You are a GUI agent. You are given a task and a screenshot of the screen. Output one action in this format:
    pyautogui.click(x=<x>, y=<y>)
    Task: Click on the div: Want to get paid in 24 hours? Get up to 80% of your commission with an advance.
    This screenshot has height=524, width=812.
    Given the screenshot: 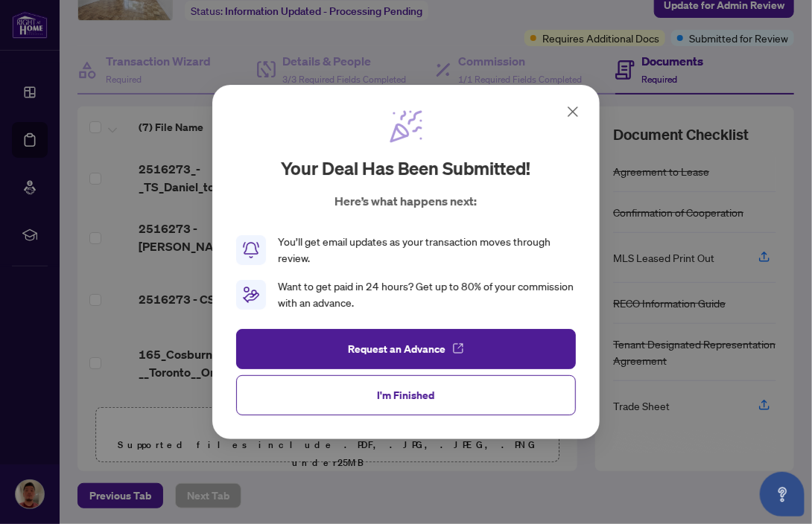 What is the action you would take?
    pyautogui.click(x=427, y=295)
    